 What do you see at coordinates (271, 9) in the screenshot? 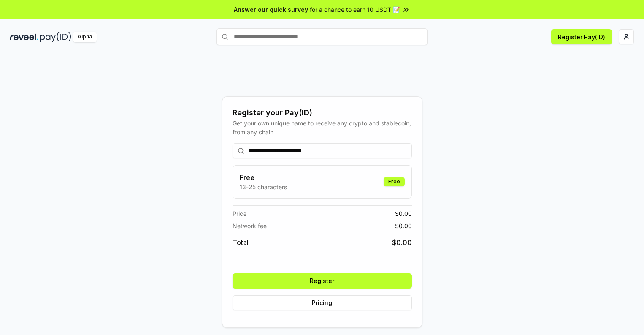
I see `span: Answer our quick survey` at bounding box center [271, 9].